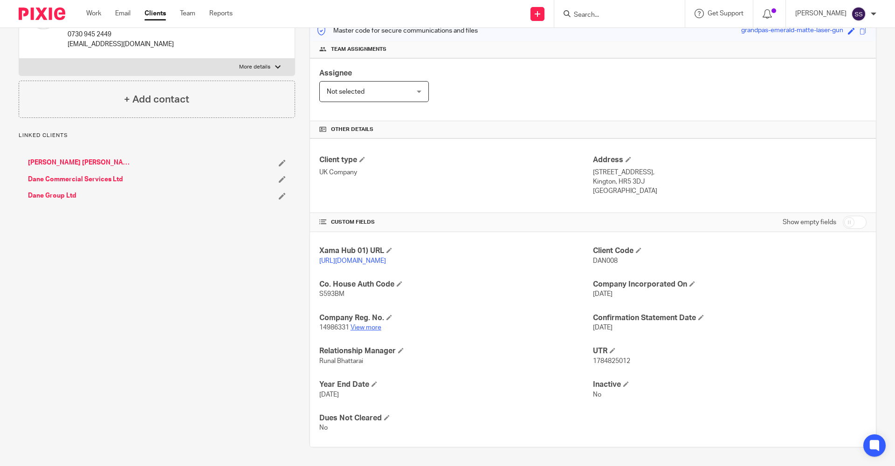  What do you see at coordinates (187, 14) in the screenshot?
I see `a: Team` at bounding box center [187, 14].